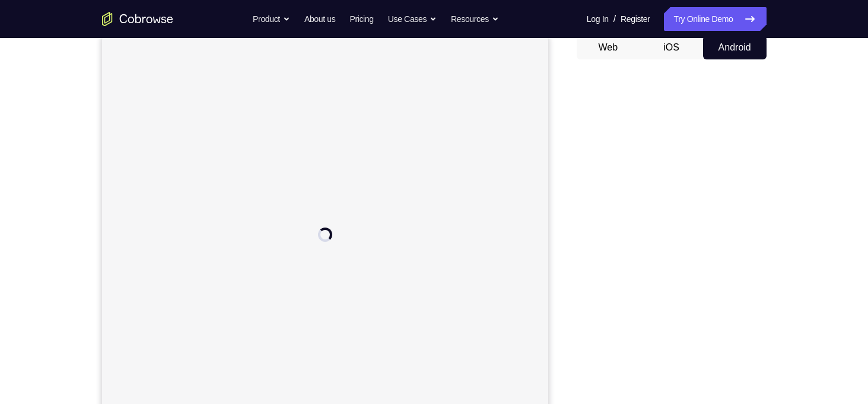  What do you see at coordinates (271, 19) in the screenshot?
I see `button: Product` at bounding box center [271, 19].